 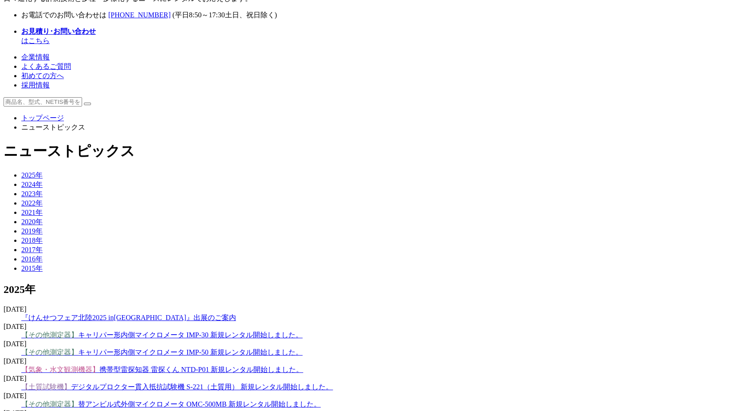 What do you see at coordinates (35, 57) in the screenshot?
I see `a: 企業情報` at bounding box center [35, 57].